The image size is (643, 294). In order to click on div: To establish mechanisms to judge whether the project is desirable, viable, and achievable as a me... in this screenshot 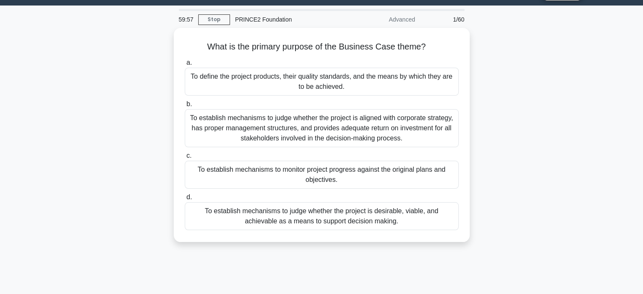, I will do `click(322, 216)`.